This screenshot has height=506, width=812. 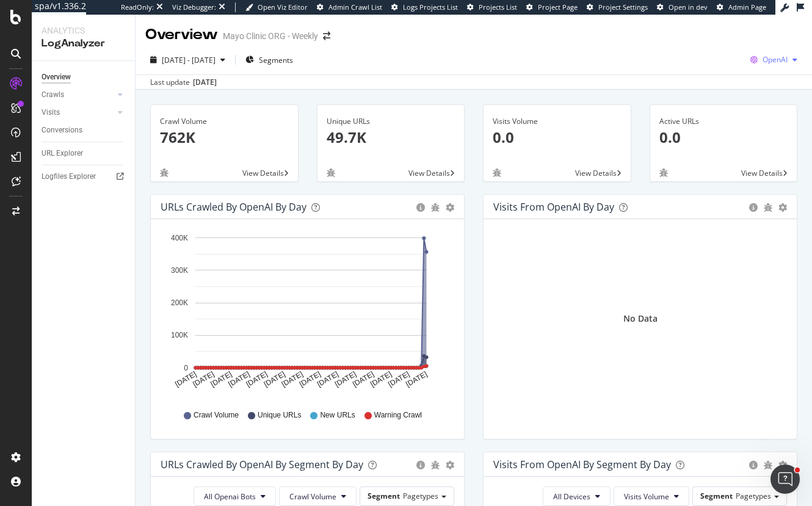 What do you see at coordinates (741, 7) in the screenshot?
I see `a: Admin Page` at bounding box center [741, 7].